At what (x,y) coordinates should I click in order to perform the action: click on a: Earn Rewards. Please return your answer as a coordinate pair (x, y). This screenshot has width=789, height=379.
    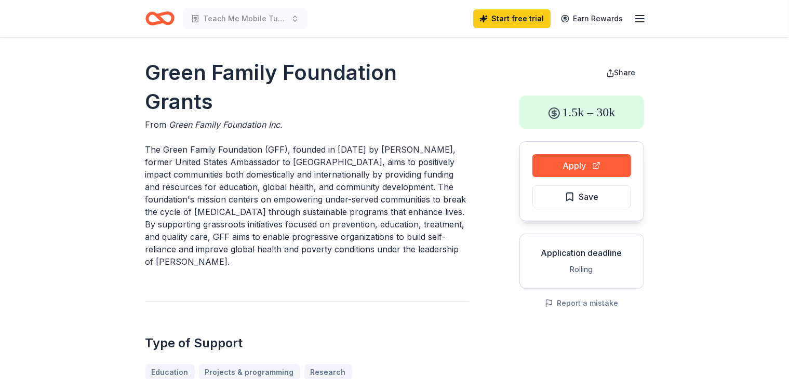
    Looking at the image, I should click on (592, 19).